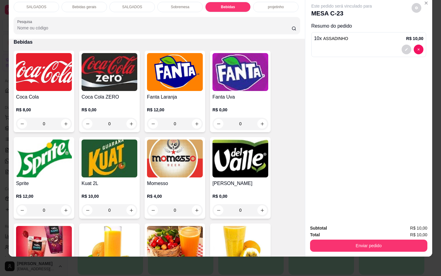 This screenshot has height=276, width=441. Describe the element at coordinates (369, 246) in the screenshot. I see `button: Enviar pedido` at that location.